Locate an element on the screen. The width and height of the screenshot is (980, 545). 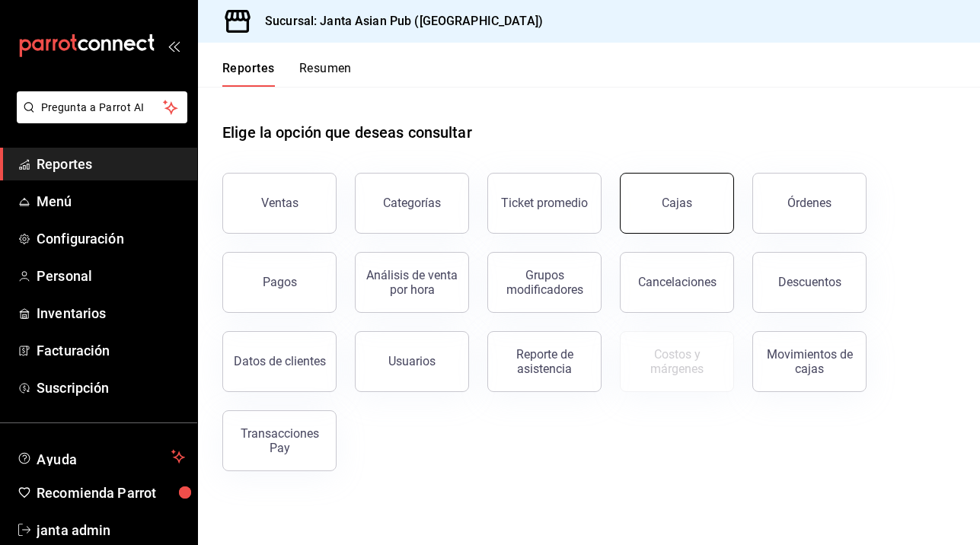
button: open_drawer_menu is located at coordinates (174, 46).